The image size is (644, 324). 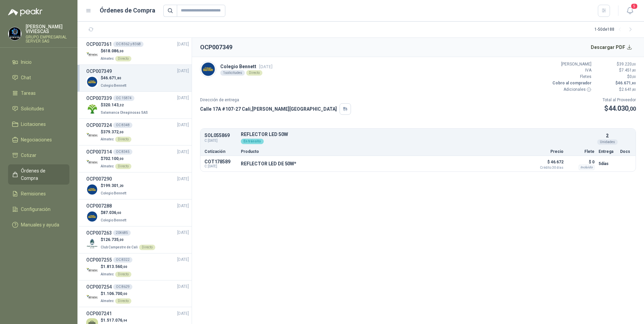 I want to click on p: Producto, so click(x=383, y=152).